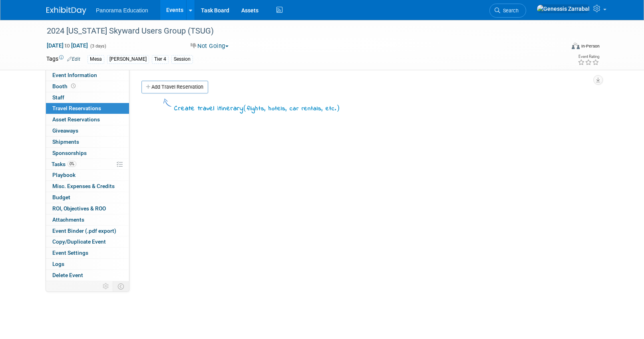 This screenshot has width=644, height=339. What do you see at coordinates (85, 231) in the screenshot?
I see `span: Event Binder (.pdf export)` at bounding box center [85, 231].